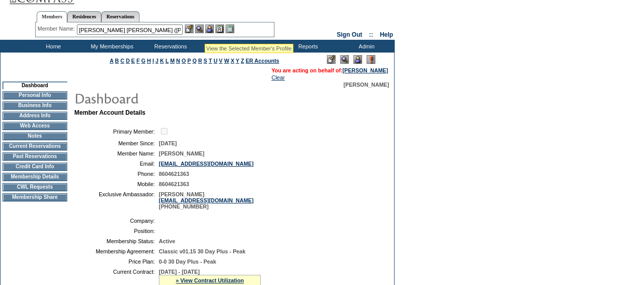 Image resolution: width=644 pixels, height=285 pixels. Describe the element at coordinates (206, 60) in the screenshot. I see `a: S` at that location.